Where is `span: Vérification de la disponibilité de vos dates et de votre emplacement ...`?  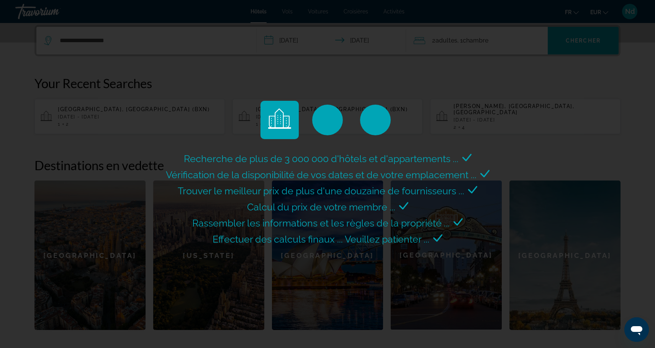 span: Vérification de la disponibilité de vos dates et de votre emplacement ... is located at coordinates (321, 175).